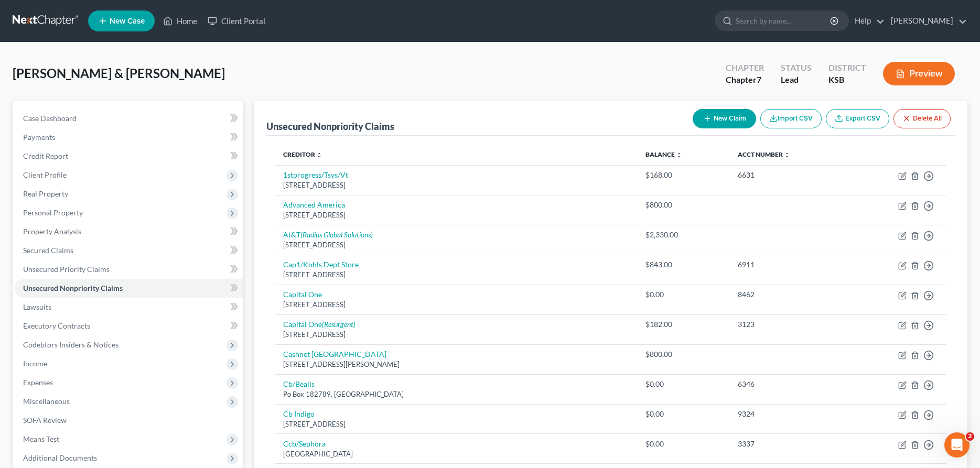  I want to click on div: 3337, so click(789, 444).